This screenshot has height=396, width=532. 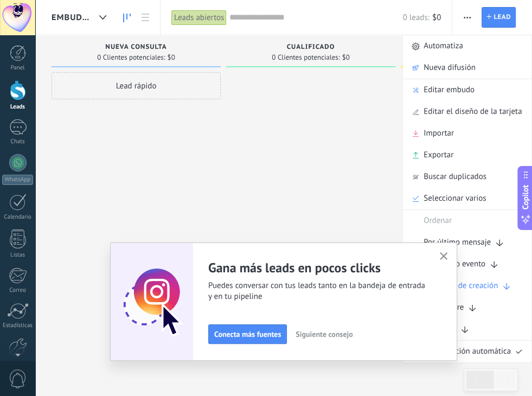 What do you see at coordinates (416, 18) in the screenshot?
I see `span: 0 leads:` at bounding box center [416, 18].